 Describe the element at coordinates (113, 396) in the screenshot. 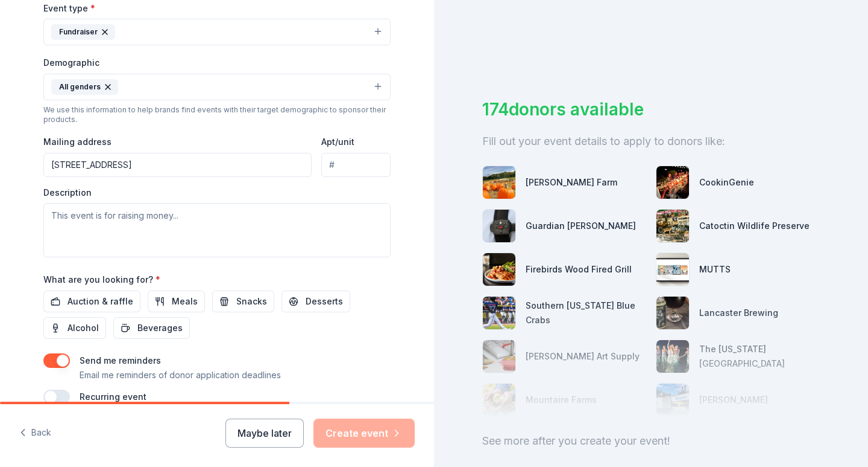

I see `label: Recurring event` at that location.